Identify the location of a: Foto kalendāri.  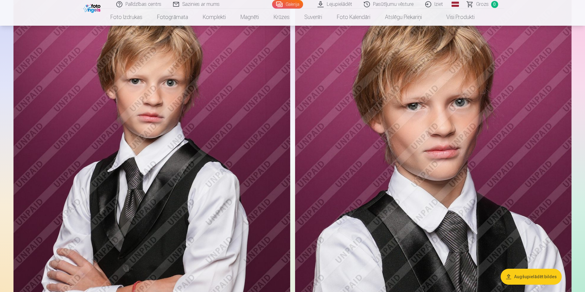
(353, 17).